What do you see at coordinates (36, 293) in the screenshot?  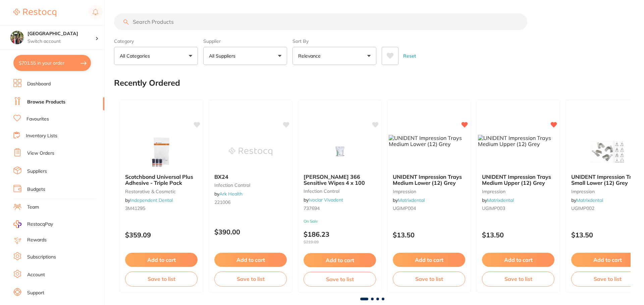 I see `a: Support` at bounding box center [36, 293].